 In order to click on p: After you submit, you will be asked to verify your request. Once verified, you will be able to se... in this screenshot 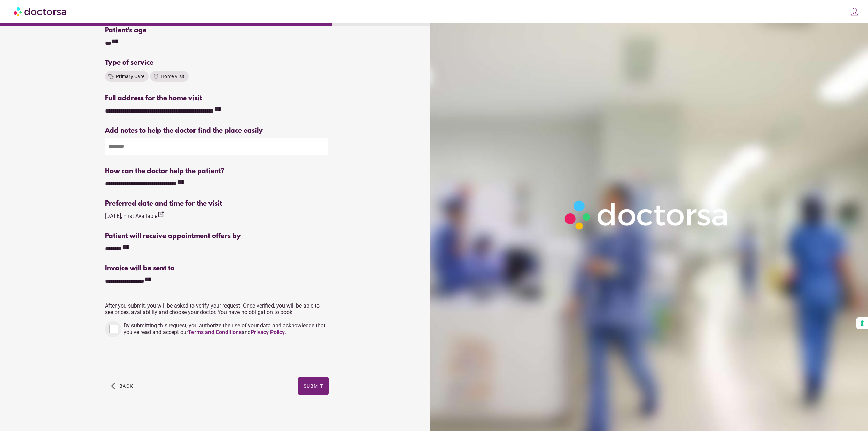, I will do `click(217, 309)`.